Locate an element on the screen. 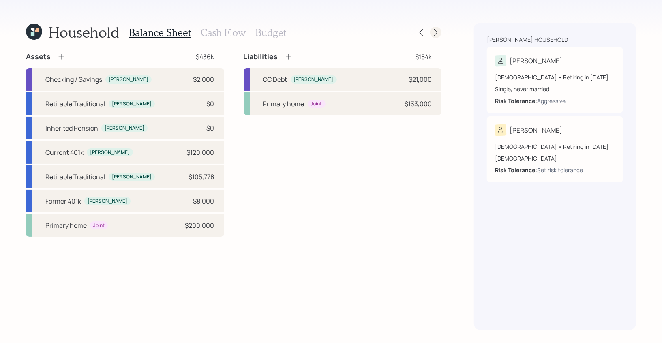 Image resolution: width=662 pixels, height=343 pixels. h3: Balance Sheet is located at coordinates (160, 32).